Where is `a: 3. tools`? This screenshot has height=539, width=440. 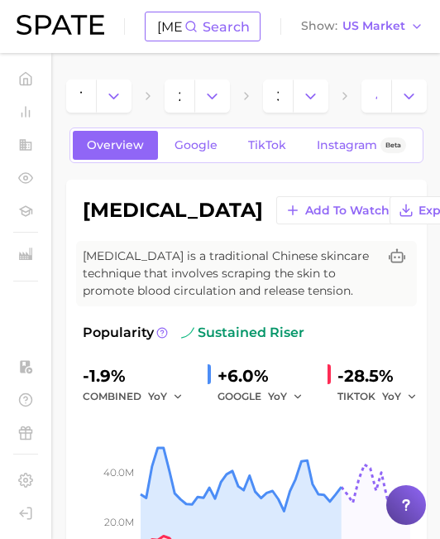 a: 3. tools is located at coordinates (278, 96).